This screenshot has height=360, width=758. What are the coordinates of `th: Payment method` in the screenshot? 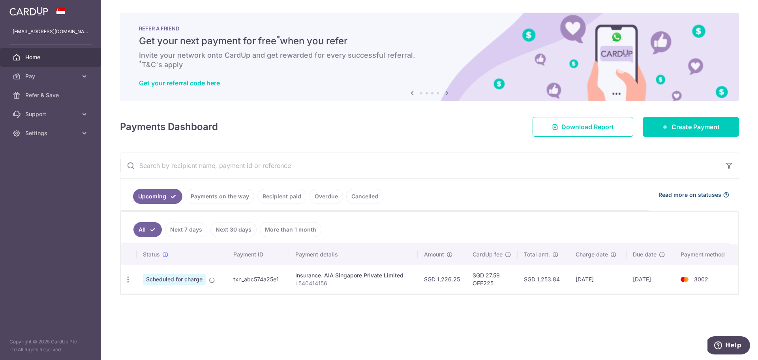 It's located at (706, 254).